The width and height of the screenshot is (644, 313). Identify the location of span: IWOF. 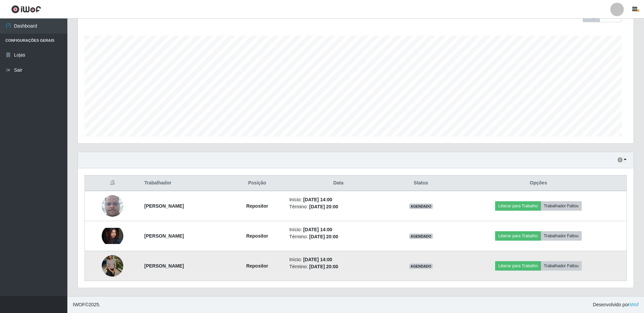
(79, 305).